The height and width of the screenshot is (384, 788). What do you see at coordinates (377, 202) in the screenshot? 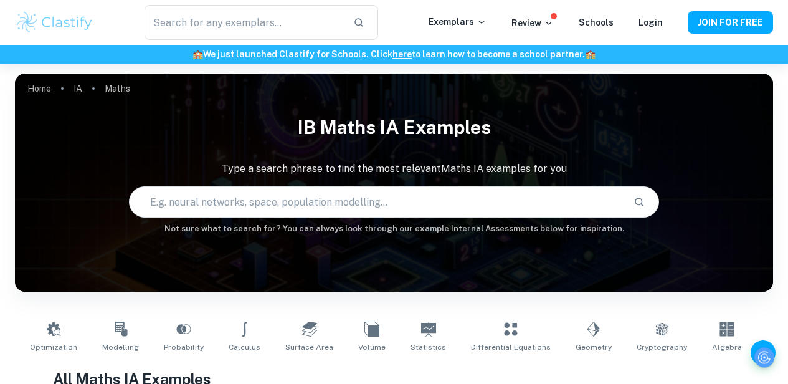
I see `input: E.g. neural networks, space, population modelling...` at bounding box center [377, 202].